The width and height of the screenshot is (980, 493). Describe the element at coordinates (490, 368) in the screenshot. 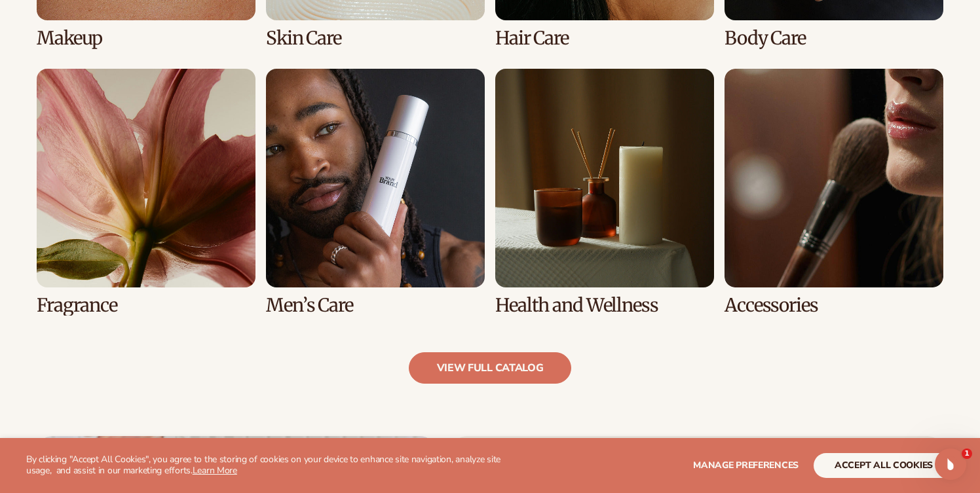

I see `a: view full catalog` at that location.